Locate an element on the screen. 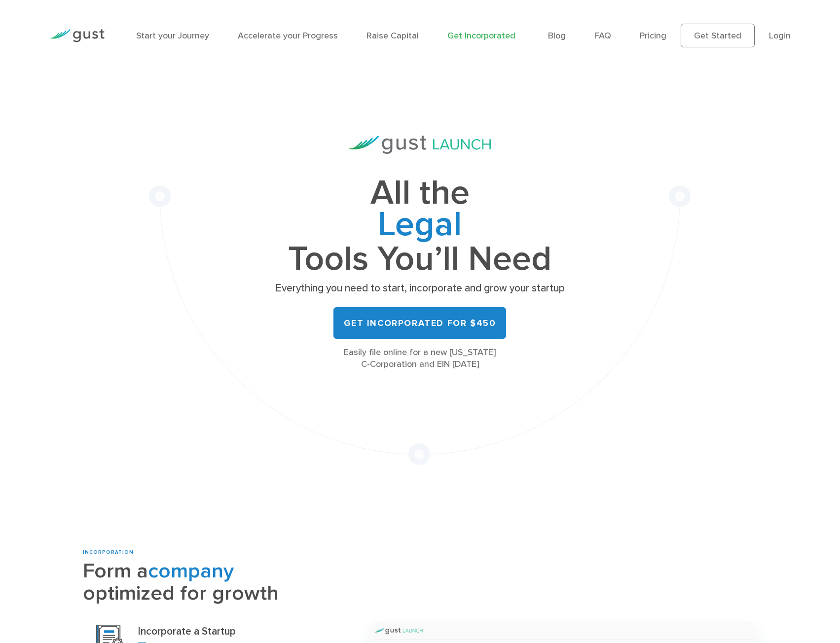  div: INCORPORATION is located at coordinates (219, 552).